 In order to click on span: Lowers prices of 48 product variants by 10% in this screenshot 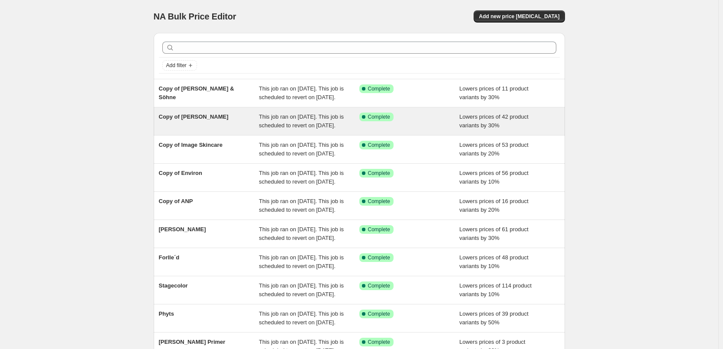, I will do `click(494, 261)`.